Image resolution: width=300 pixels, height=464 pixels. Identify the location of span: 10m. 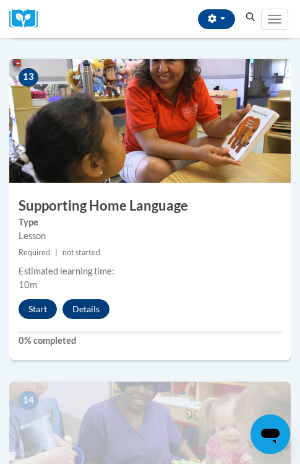
(28, 284).